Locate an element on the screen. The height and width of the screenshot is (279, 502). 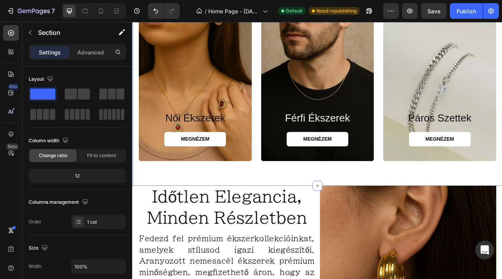
div: Width is located at coordinates (35, 267).